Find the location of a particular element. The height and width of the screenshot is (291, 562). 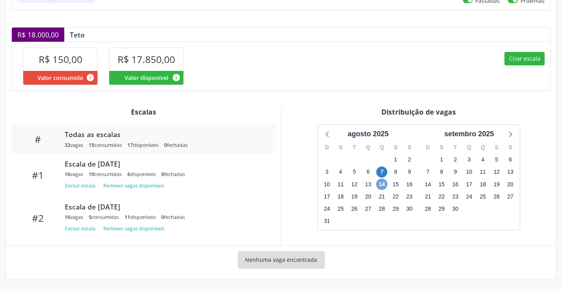

span: sábado, 6 de setembro de 2025 is located at coordinates (510, 160).